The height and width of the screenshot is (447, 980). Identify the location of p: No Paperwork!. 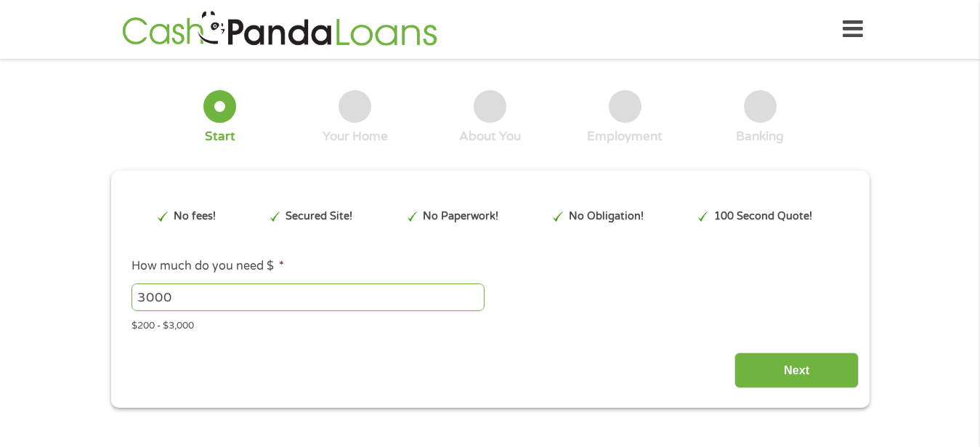
(460, 216).